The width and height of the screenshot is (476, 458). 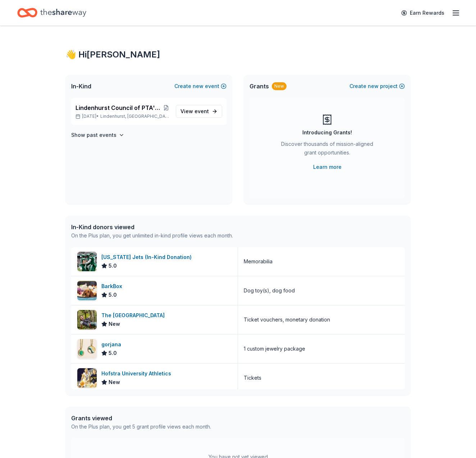 What do you see at coordinates (202, 111) in the screenshot?
I see `span: event` at bounding box center [202, 111].